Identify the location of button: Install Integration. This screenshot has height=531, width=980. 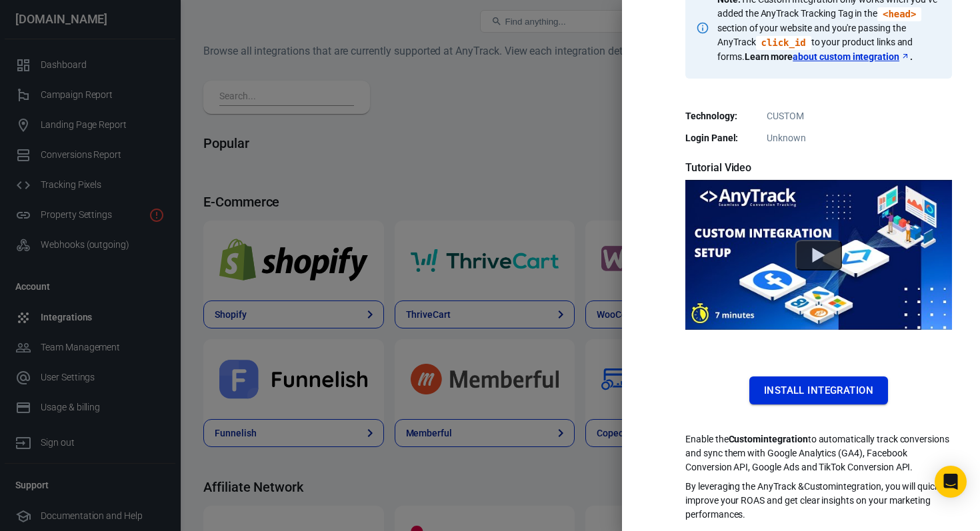
(819, 391).